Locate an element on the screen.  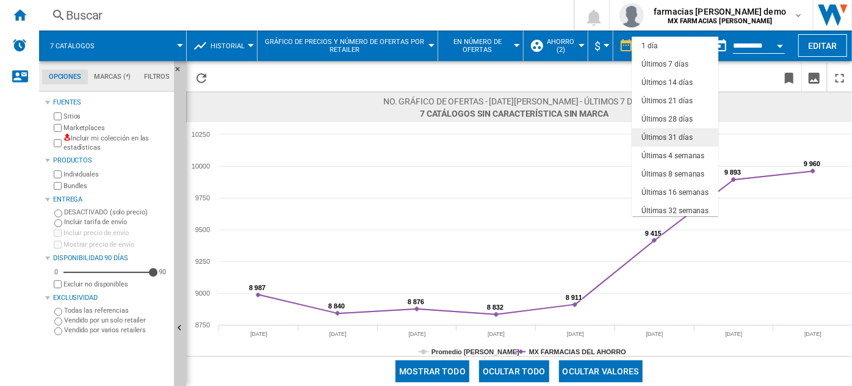
div: Últimas 16 semanas is located at coordinates (675, 192).